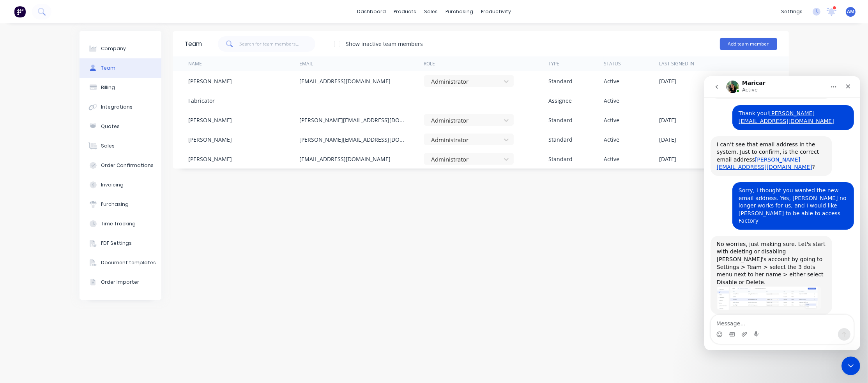 This screenshot has width=868, height=383. What do you see at coordinates (127, 166) in the screenshot?
I see `div: Order Confirmations` at bounding box center [127, 166].